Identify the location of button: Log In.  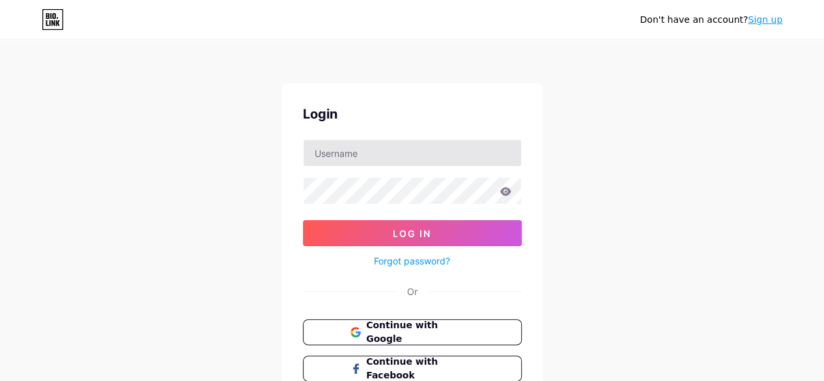
(412, 233).